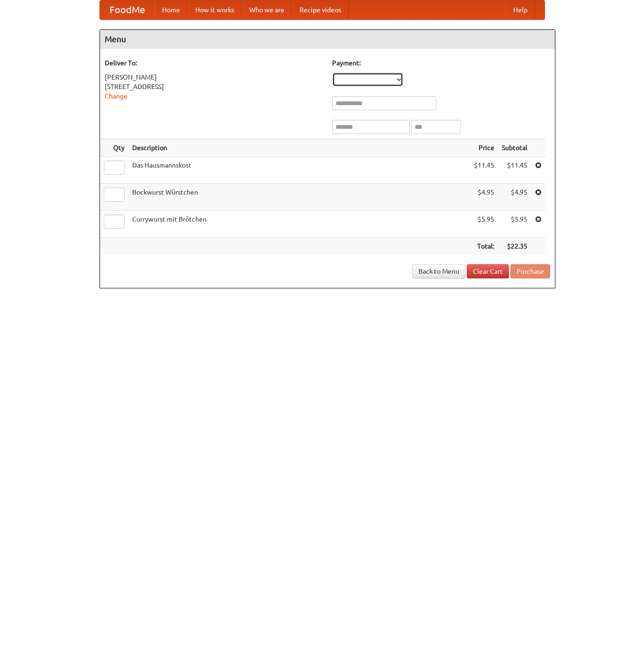 The width and height of the screenshot is (644, 670). I want to click on a: Back to Menu, so click(438, 271).